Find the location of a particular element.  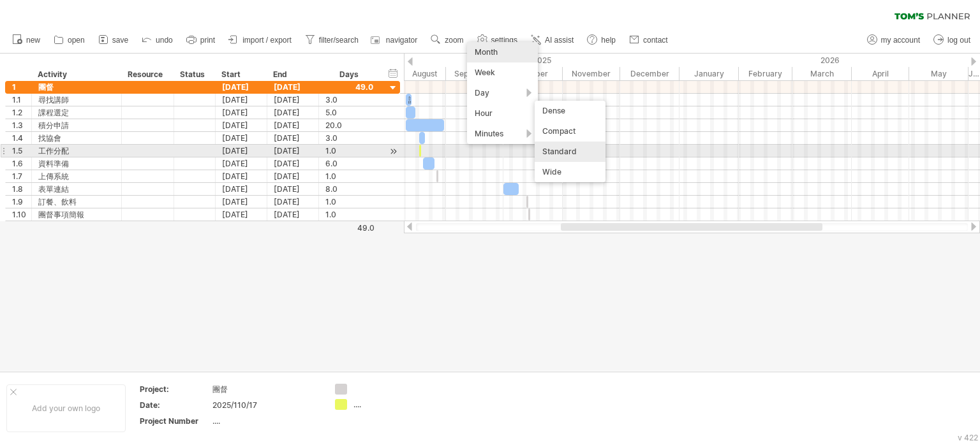

div: March 2026 is located at coordinates (822, 73).